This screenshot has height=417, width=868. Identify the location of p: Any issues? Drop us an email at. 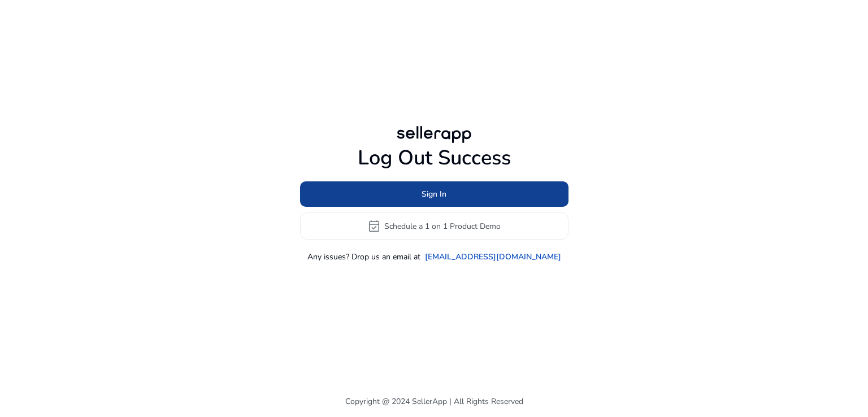
(364, 257).